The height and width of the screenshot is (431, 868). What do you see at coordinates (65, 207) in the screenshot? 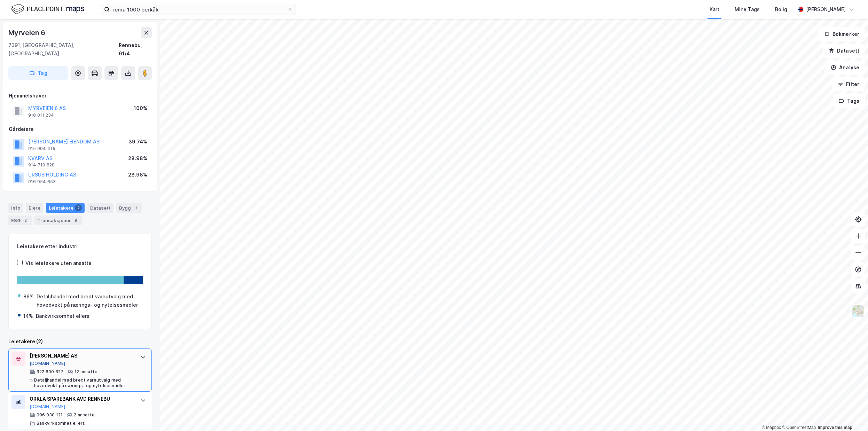
I see `div: Leietakere` at bounding box center [65, 207].